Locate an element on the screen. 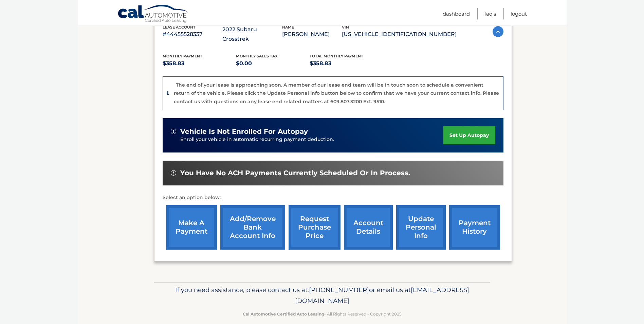  p: #44455528337 is located at coordinates (193, 34).